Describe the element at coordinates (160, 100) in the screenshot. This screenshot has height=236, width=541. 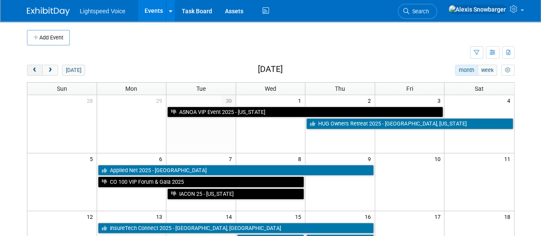
I see `span: 29` at that location.